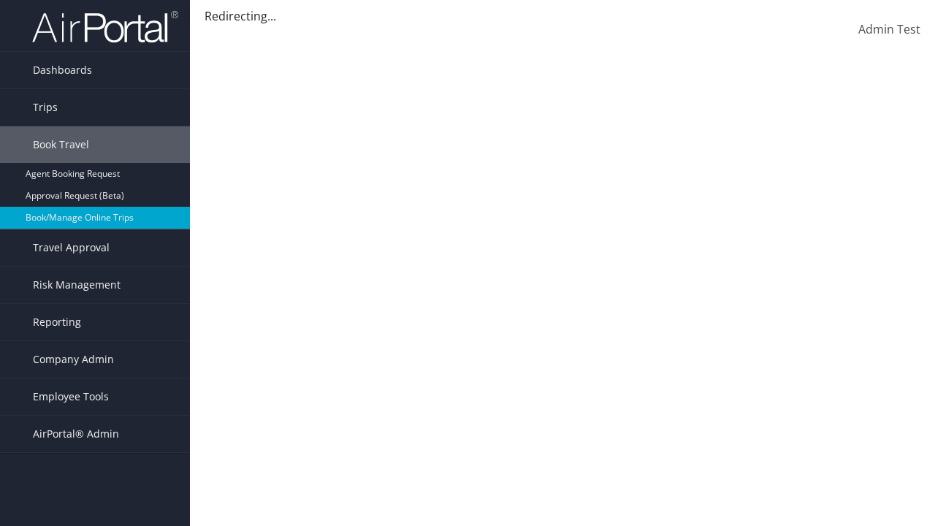 This screenshot has height=526, width=935. I want to click on span: Dashboards, so click(62, 70).